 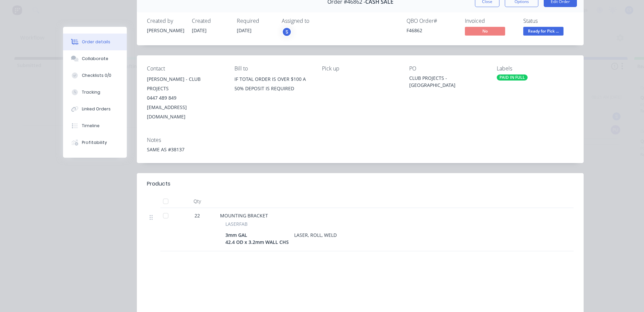 What do you see at coordinates (91, 126) in the screenshot?
I see `div: Timeline` at bounding box center [91, 126].